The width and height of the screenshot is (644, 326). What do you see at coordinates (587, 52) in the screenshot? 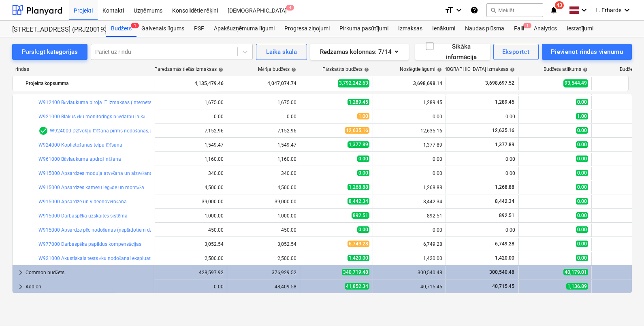
I see `button: Pievienot rindas vienumu` at bounding box center [587, 52].